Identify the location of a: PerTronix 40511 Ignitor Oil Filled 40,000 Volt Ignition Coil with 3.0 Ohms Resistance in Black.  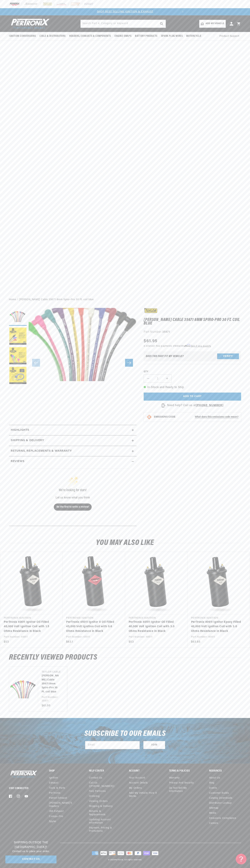
(154, 627).